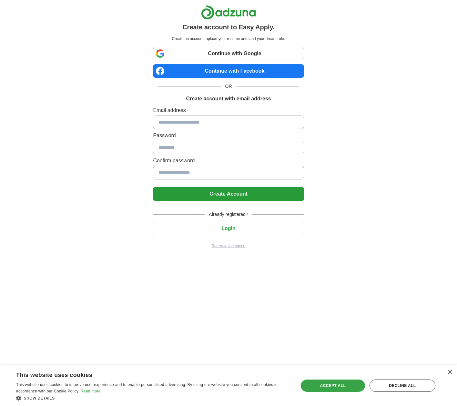  What do you see at coordinates (228, 27) in the screenshot?
I see `h1: Create account to Easy Apply.` at bounding box center [228, 27].